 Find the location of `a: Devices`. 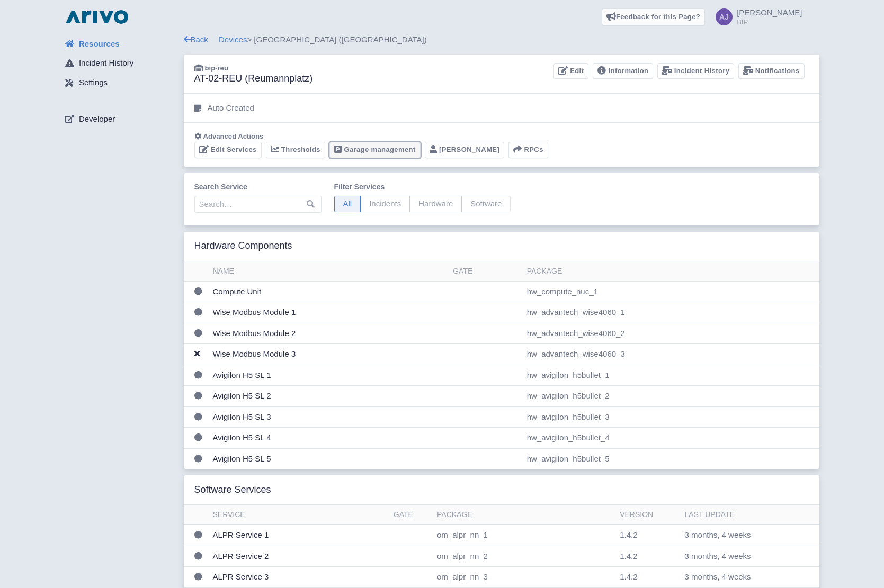

a: Devices is located at coordinates (233, 39).